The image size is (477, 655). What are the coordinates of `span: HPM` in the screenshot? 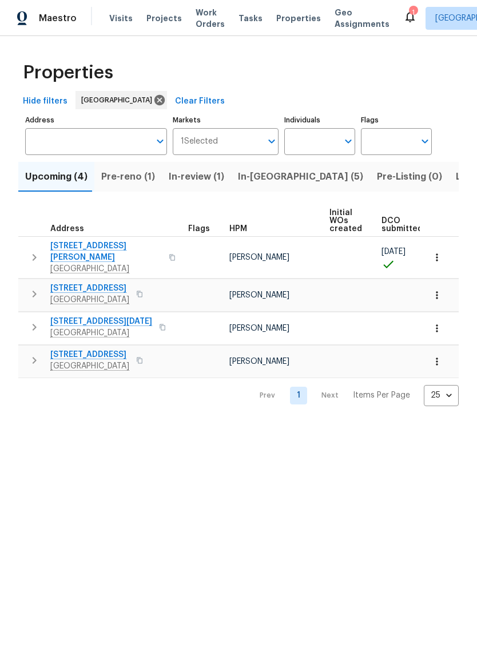 It's located at (238, 229).